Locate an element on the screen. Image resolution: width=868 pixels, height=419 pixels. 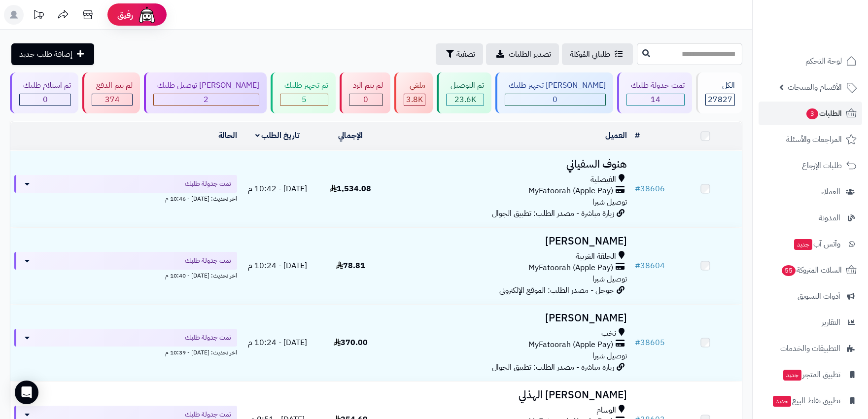
span: 374 is located at coordinates (113, 99).